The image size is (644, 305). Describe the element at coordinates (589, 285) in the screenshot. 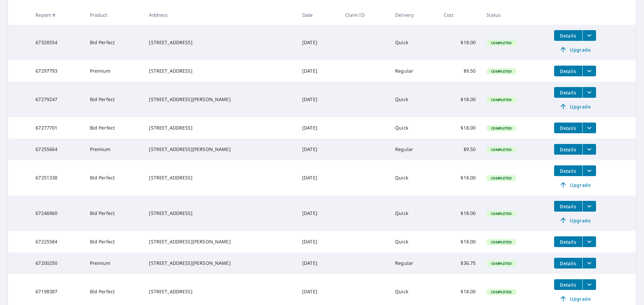

I see `button: filesDropdownBtn-67198387` at that location.